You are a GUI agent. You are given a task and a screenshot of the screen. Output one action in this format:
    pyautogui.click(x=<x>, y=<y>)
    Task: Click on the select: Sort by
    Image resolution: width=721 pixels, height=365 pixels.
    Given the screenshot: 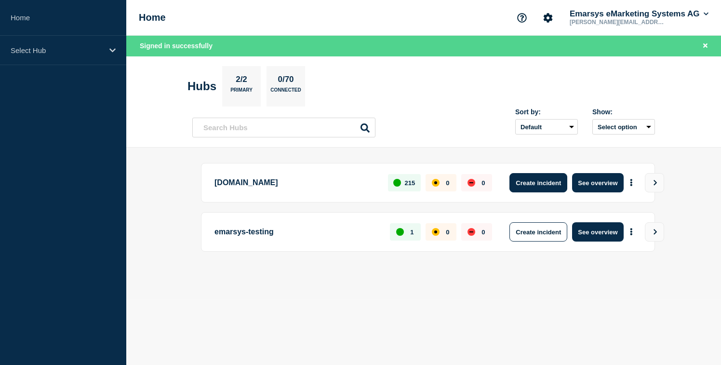 What is the action you would take?
    pyautogui.click(x=546, y=127)
    